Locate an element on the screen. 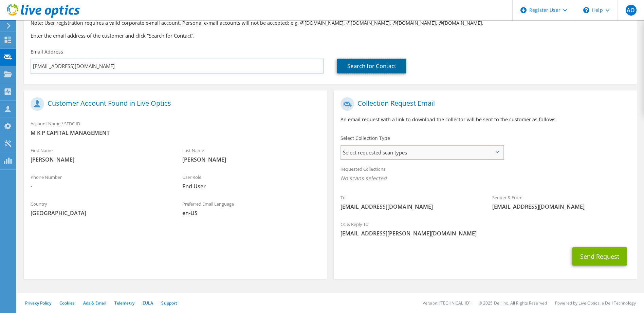 The image size is (644, 313). p: An email request with a link to download the collector will be sent to the customer as follows. is located at coordinates (485, 120).